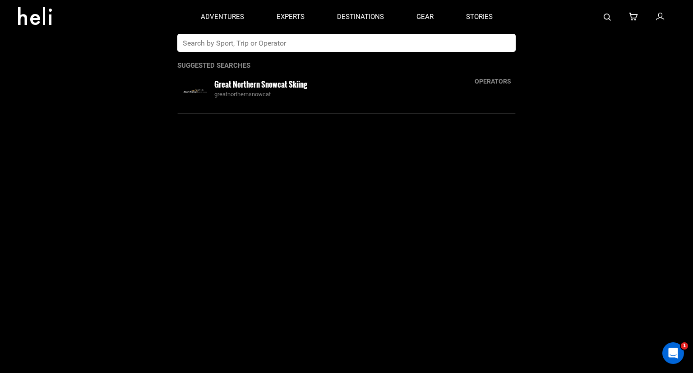 This screenshot has width=693, height=373. Describe the element at coordinates (493, 81) in the screenshot. I see `div: operators` at that location.